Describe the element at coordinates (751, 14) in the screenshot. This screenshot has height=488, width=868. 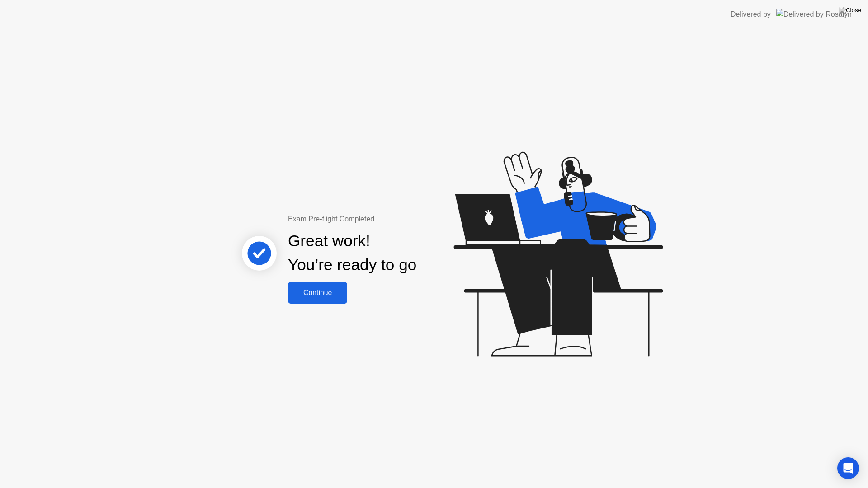
I see `div: Delivered by` at that location.